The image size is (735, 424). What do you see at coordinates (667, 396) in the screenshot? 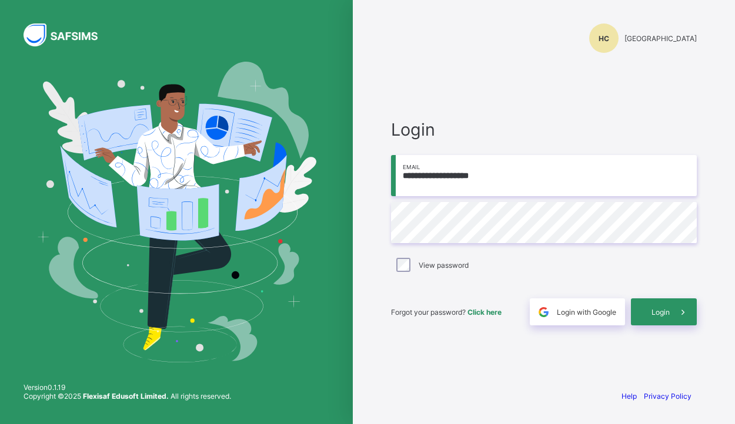
I see `a: Privacy Policy` at bounding box center [667, 396].